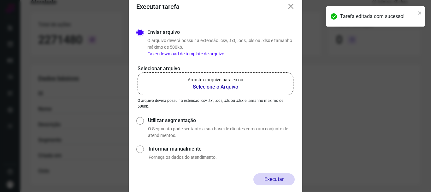 The height and width of the screenshot is (192, 431). I want to click on p: Forneça os dados do atendimento., so click(222, 157).